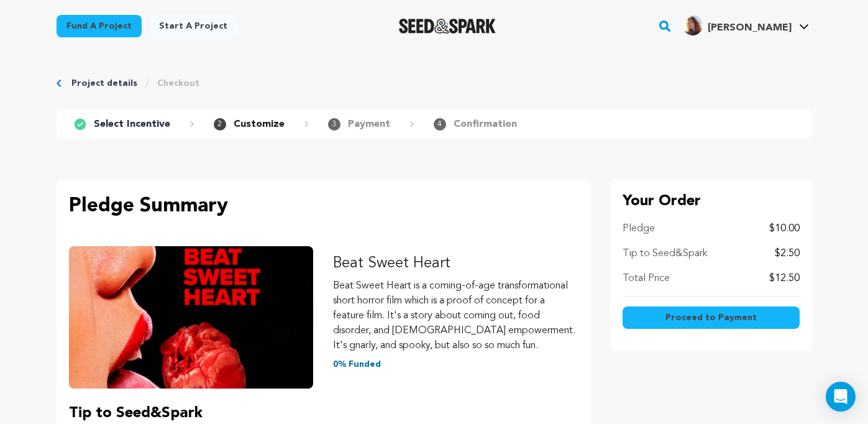 The height and width of the screenshot is (424, 868). Describe the element at coordinates (194, 26) in the screenshot. I see `a: Start a project` at that location.